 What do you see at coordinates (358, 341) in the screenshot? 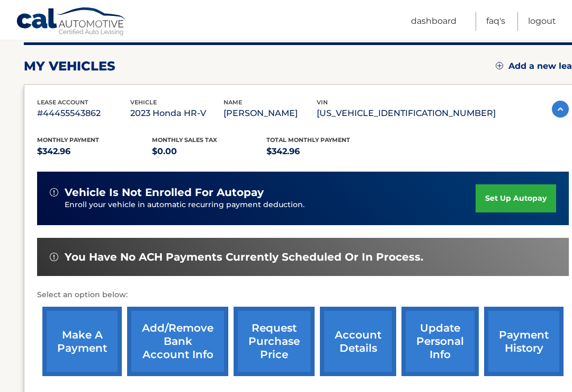
I see `a: account details` at bounding box center [358, 341].